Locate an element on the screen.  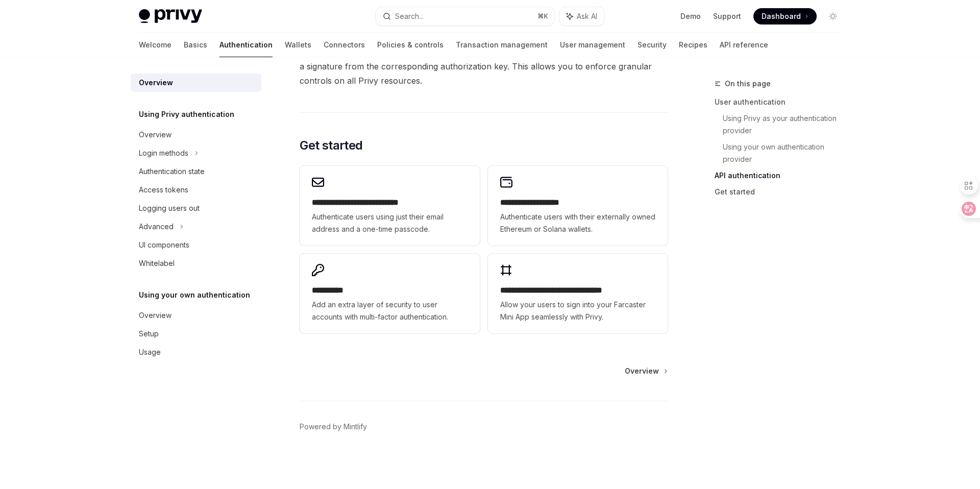
span: Dashboard is located at coordinates (781, 16).